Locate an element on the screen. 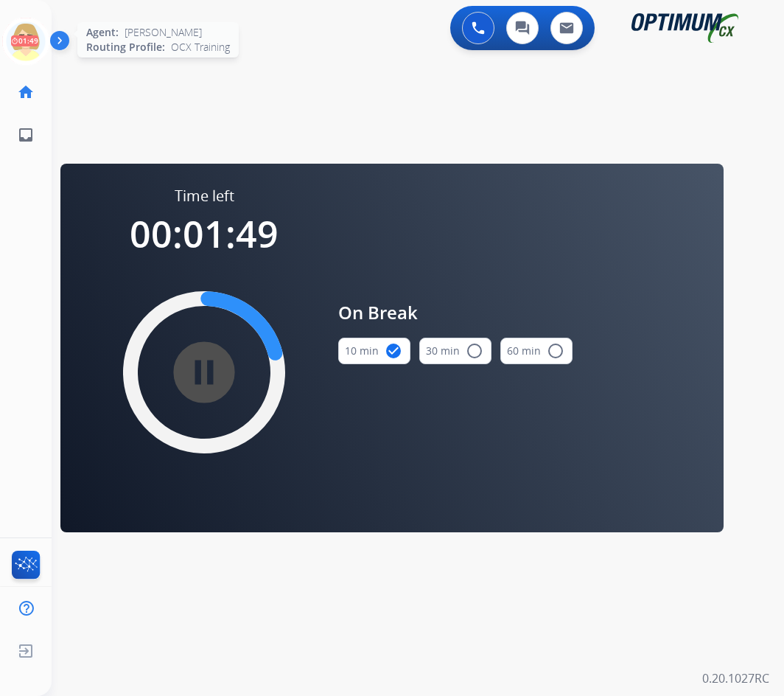 This screenshot has height=696, width=784. span: Time left is located at coordinates (204, 196).